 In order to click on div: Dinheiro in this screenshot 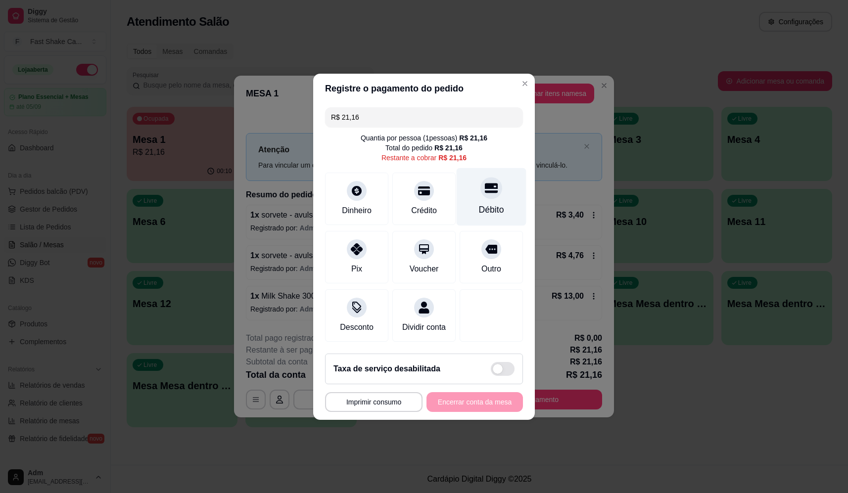, I will do `click(357, 211)`.